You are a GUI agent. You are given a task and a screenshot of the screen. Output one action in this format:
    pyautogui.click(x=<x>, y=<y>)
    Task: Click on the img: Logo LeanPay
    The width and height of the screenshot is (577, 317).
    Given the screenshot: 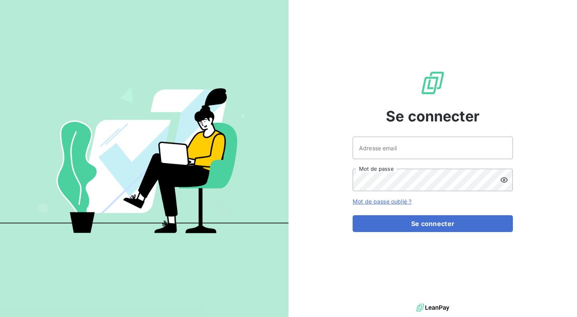 What is the action you would take?
    pyautogui.click(x=433, y=83)
    